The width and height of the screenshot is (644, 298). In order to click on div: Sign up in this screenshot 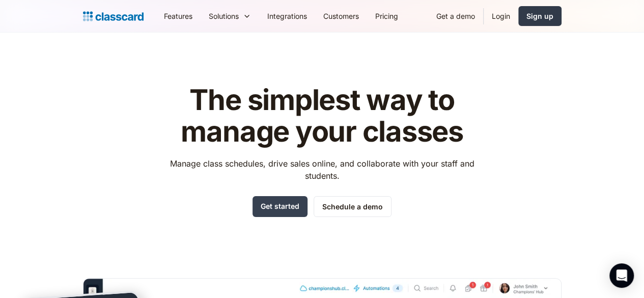, I will do `click(540, 16)`.